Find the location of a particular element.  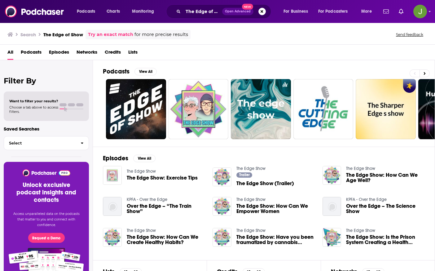

a: Episodes is located at coordinates (59, 53).